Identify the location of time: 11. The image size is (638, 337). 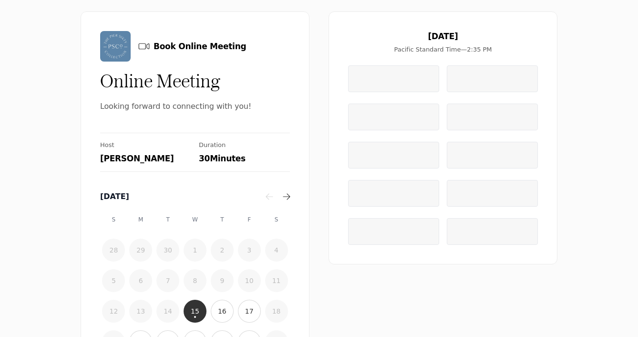
(276, 280).